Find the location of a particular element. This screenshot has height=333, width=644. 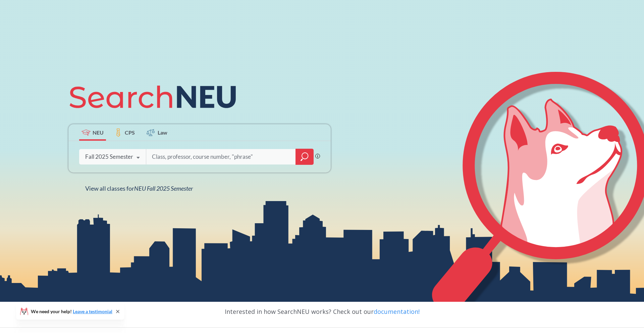

span: CPS is located at coordinates (130, 132).